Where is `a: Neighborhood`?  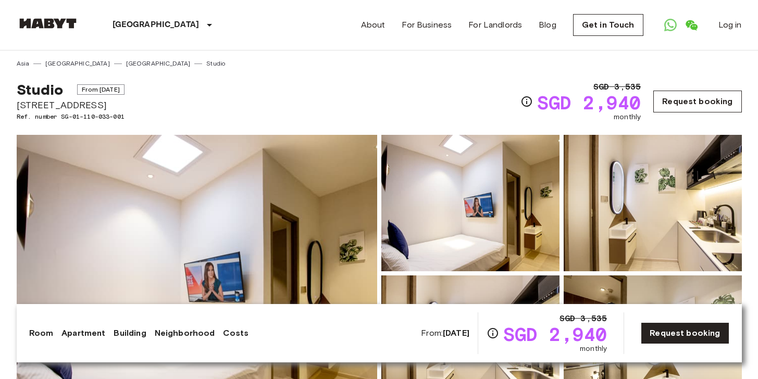 a: Neighborhood is located at coordinates (185, 333).